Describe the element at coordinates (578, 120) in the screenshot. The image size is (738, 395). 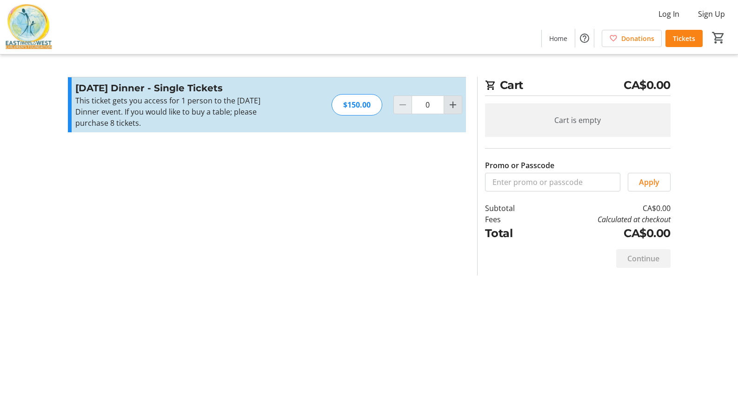
I see `div: Cart is empty` at that location.